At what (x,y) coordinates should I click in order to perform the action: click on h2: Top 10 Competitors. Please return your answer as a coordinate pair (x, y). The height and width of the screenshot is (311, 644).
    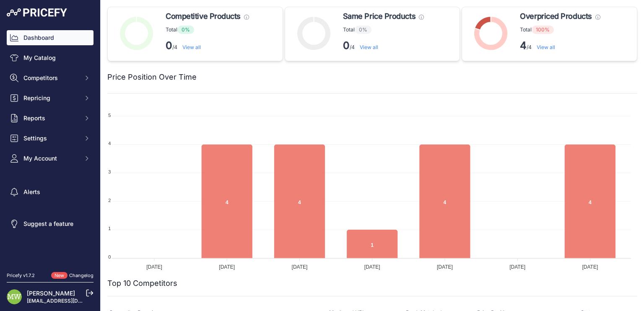
    Looking at the image, I should click on (142, 283).